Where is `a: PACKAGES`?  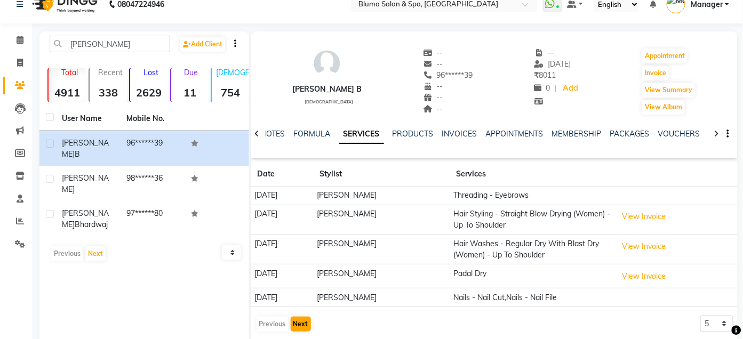 a: PACKAGES is located at coordinates (630, 134).